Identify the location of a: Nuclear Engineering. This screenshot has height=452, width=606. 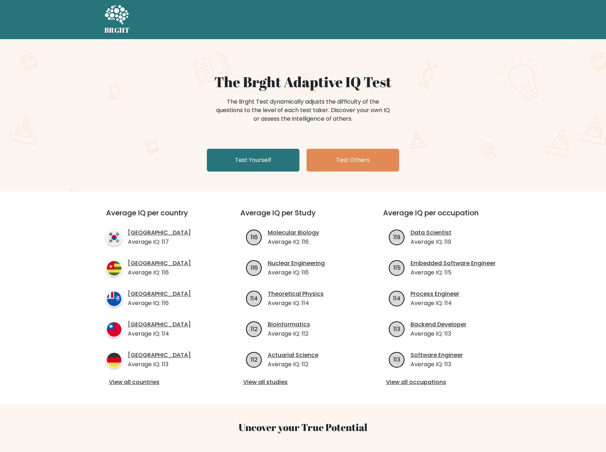
(296, 263).